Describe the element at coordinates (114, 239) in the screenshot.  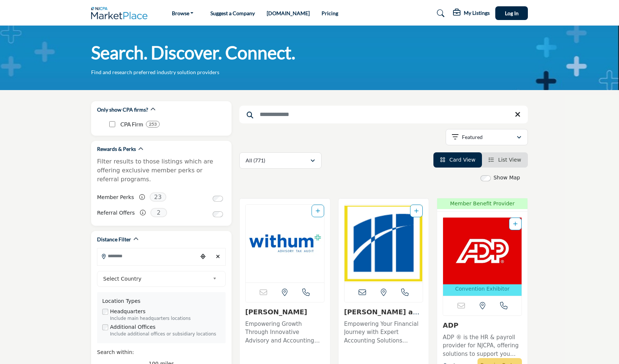
I see `h2: Distance Filter` at that location.